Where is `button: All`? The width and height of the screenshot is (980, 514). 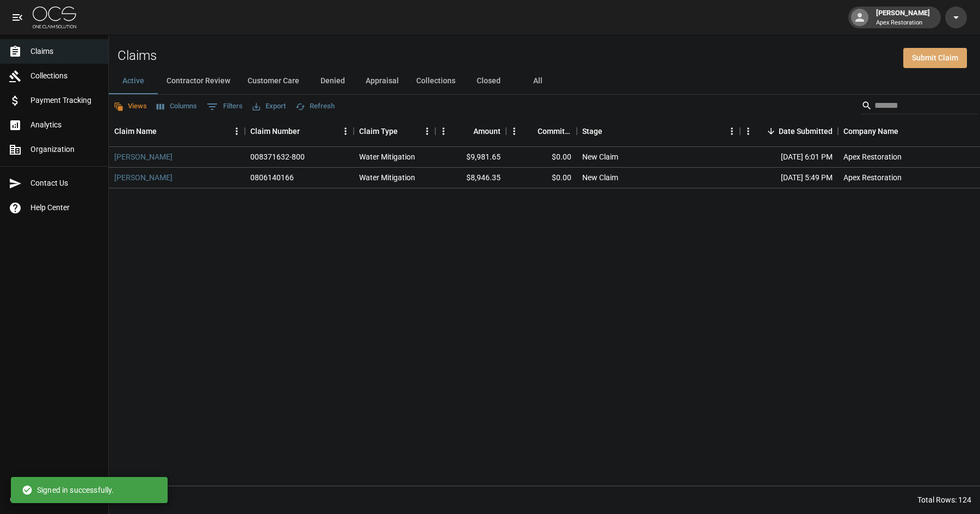 button: All is located at coordinates (538, 81).